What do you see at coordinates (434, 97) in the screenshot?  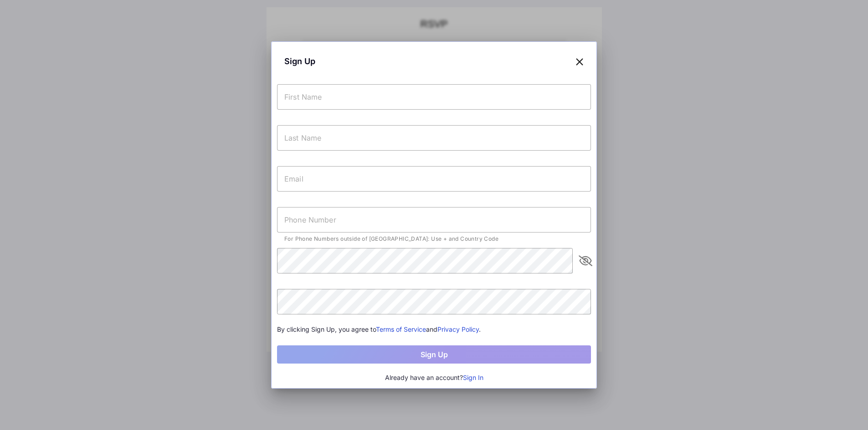 I see `input: First Name` at bounding box center [434, 97].